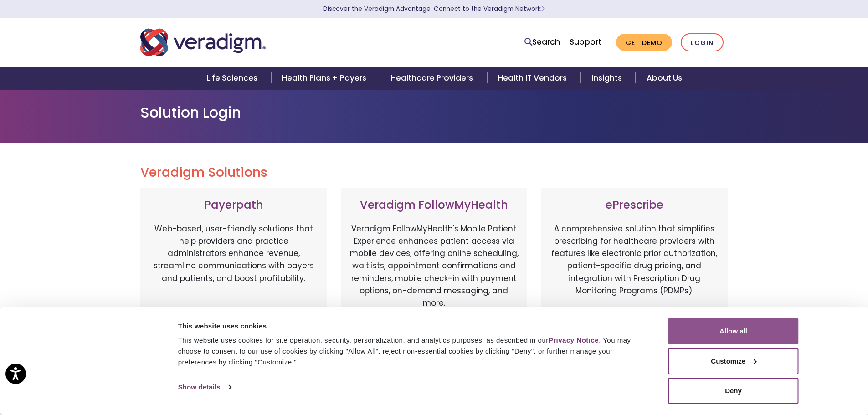 The image size is (868, 415). What do you see at coordinates (326, 78) in the screenshot?
I see `a: Health Plans + Payers` at bounding box center [326, 78].